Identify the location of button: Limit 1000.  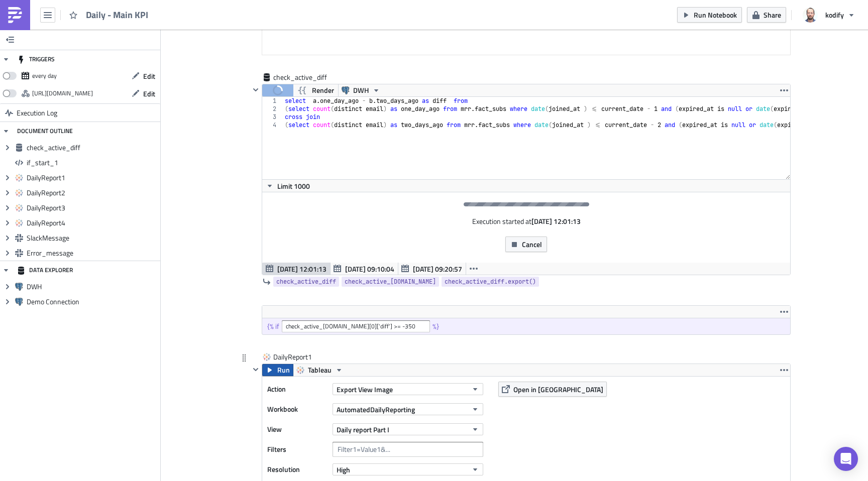
(288, 186).